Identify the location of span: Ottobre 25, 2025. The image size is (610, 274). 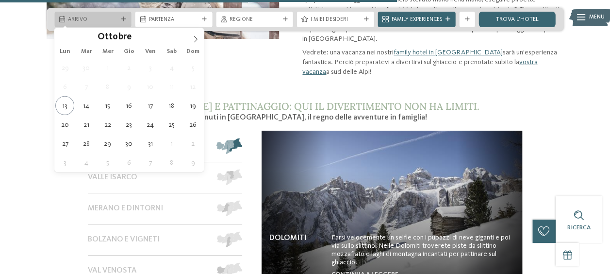
(171, 124).